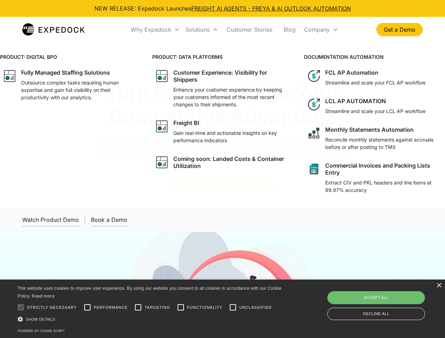 The height and width of the screenshot is (338, 445). Describe the element at coordinates (384, 143) in the screenshot. I see `p: Reconcile monthly statements against accruals before or after posting to TMS` at that location.